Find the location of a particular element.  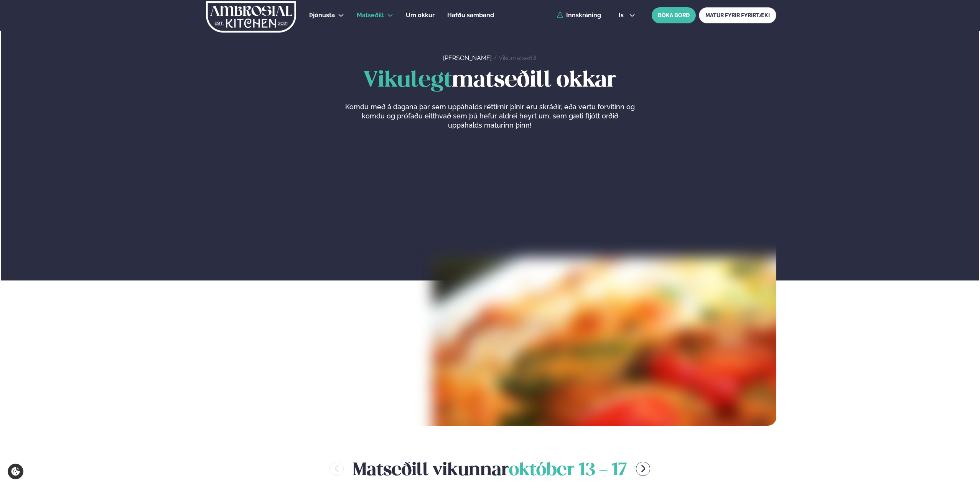

span: Þjónusta is located at coordinates (322, 15).